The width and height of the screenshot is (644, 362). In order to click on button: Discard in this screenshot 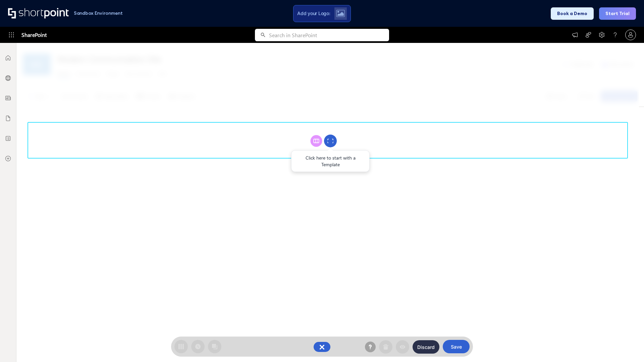, I will do `click(426, 347)`.